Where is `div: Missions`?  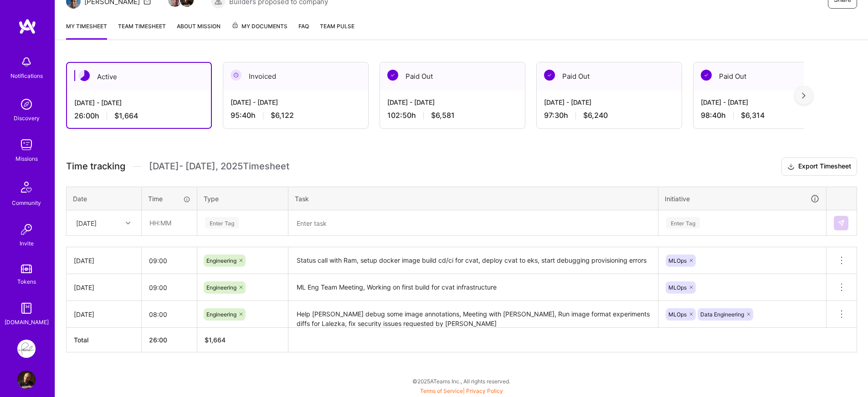 div: Missions is located at coordinates (27, 159).